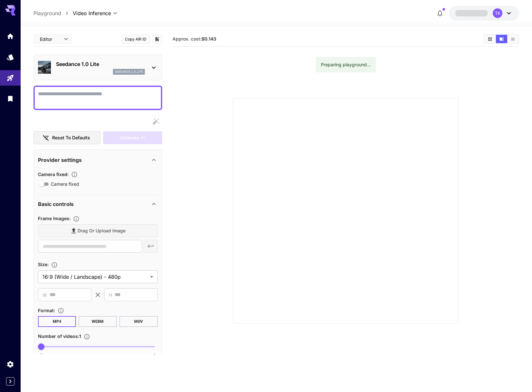 The height and width of the screenshot is (392, 532). Describe the element at coordinates (10, 78) in the screenshot. I see `div: Playground` at that location.